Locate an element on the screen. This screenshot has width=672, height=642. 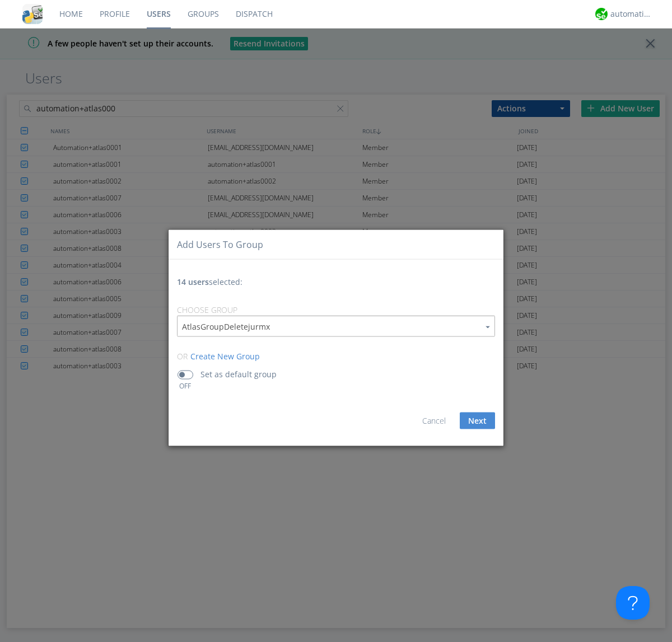
span: selected: is located at coordinates (210, 282).